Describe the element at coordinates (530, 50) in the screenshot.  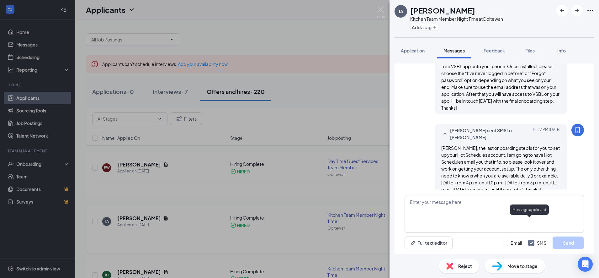
I see `span: Files` at that location.